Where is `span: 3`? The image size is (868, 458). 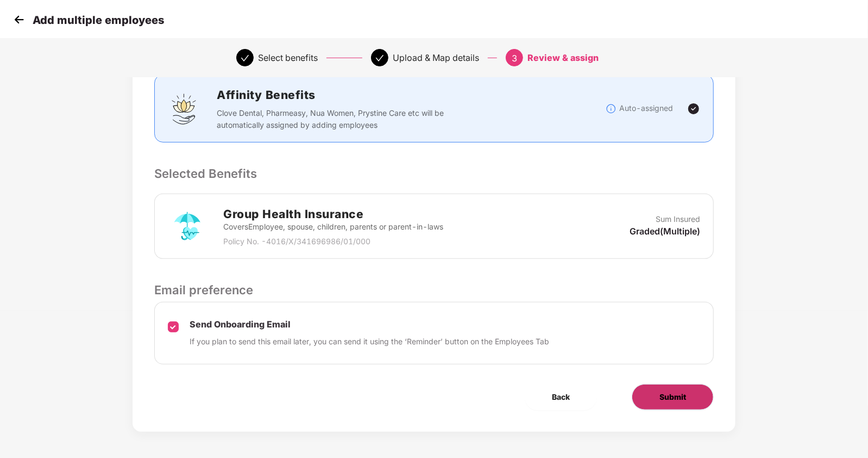
span: 3 is located at coordinates (514, 58).